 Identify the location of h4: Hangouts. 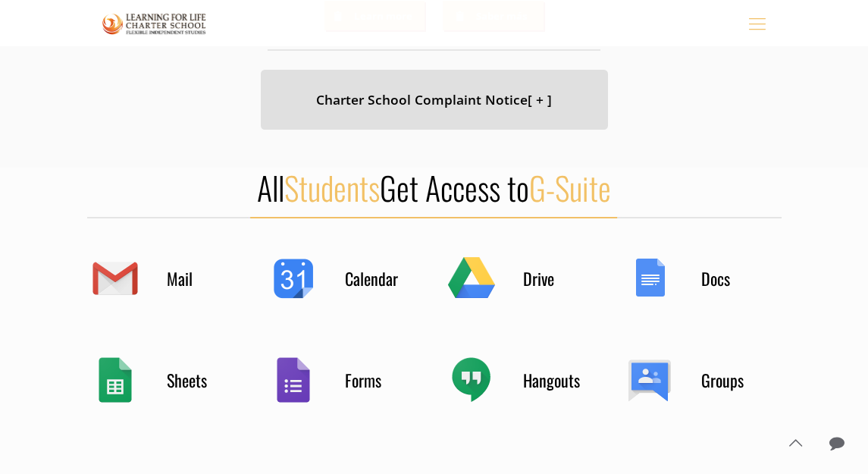
(561, 380).